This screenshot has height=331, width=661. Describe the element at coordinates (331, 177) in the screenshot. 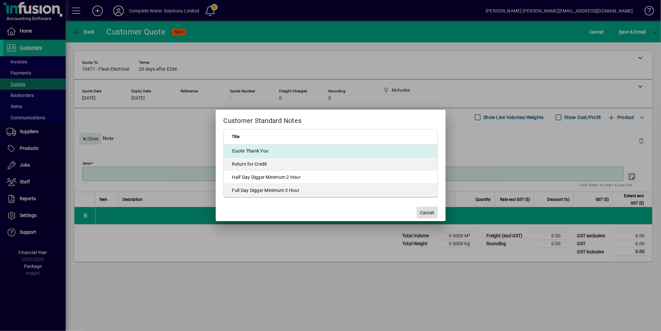

I see `td: Half Day Digger Minimum 2 Hour` at that location.